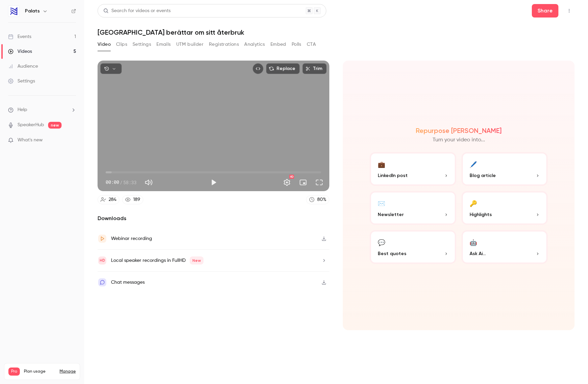 This screenshot has height=384, width=588. What do you see at coordinates (505, 247) in the screenshot?
I see `button: 🤖Ask Ai...` at bounding box center [505, 247].